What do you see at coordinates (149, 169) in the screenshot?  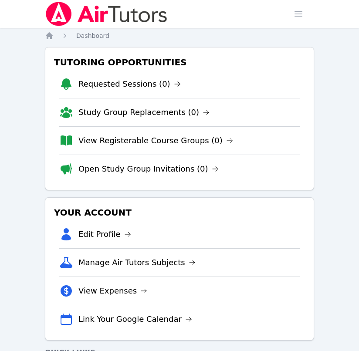 I see `a: Open Study Group Invitations (0)` at bounding box center [149, 169].